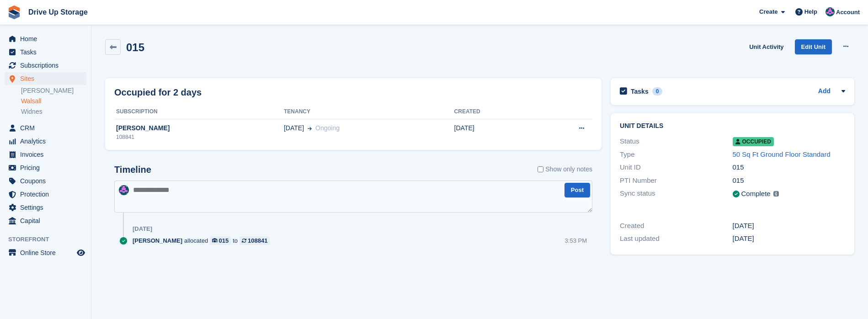  Describe the element at coordinates (676, 181) in the screenshot. I see `div: PTI Number` at that location.